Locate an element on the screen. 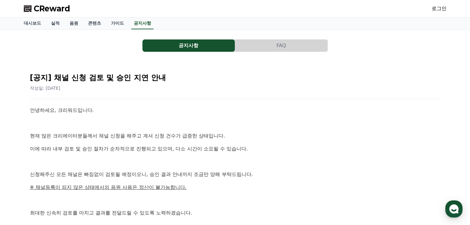  p: 안녕하세요, 크리워드입니다. is located at coordinates (235, 111).